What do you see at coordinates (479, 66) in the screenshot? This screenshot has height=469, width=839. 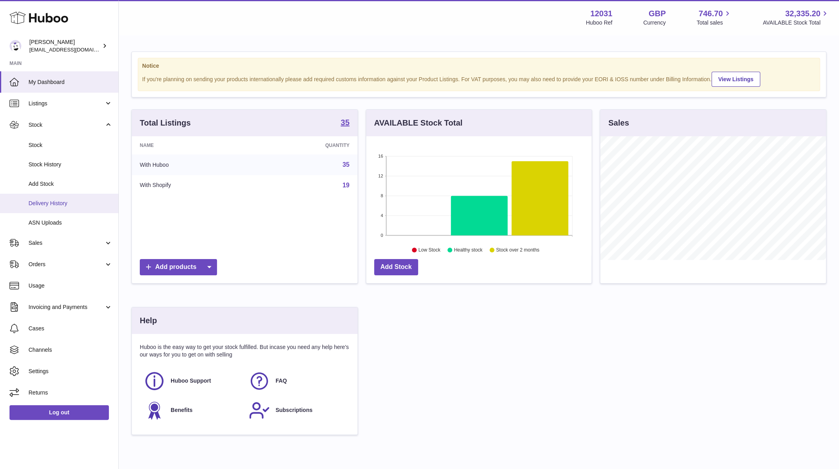 I see `strong: Notice` at bounding box center [479, 66].